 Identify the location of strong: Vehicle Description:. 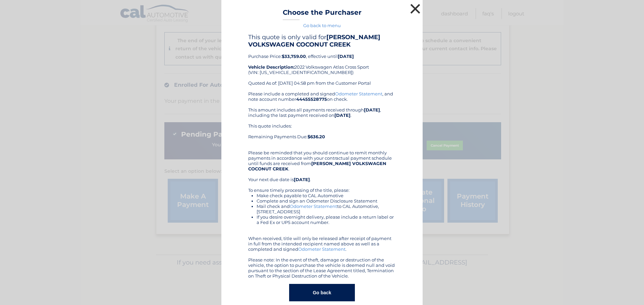
(271, 67).